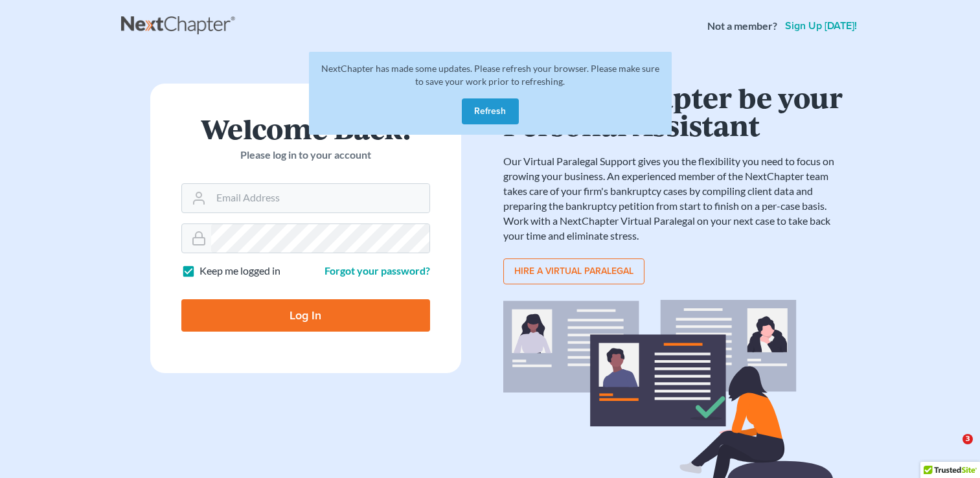 Image resolution: width=980 pixels, height=478 pixels. What do you see at coordinates (320, 198) in the screenshot?
I see `input: Email Address` at bounding box center [320, 198].